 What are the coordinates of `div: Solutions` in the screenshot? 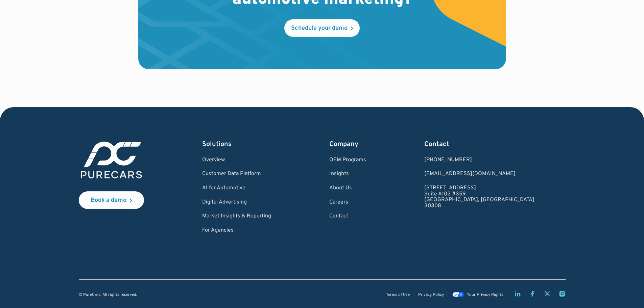 It's located at (236, 144).